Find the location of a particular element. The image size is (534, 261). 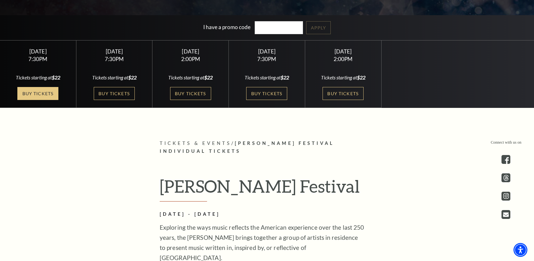

div: Accessibility Menu is located at coordinates (521, 250).